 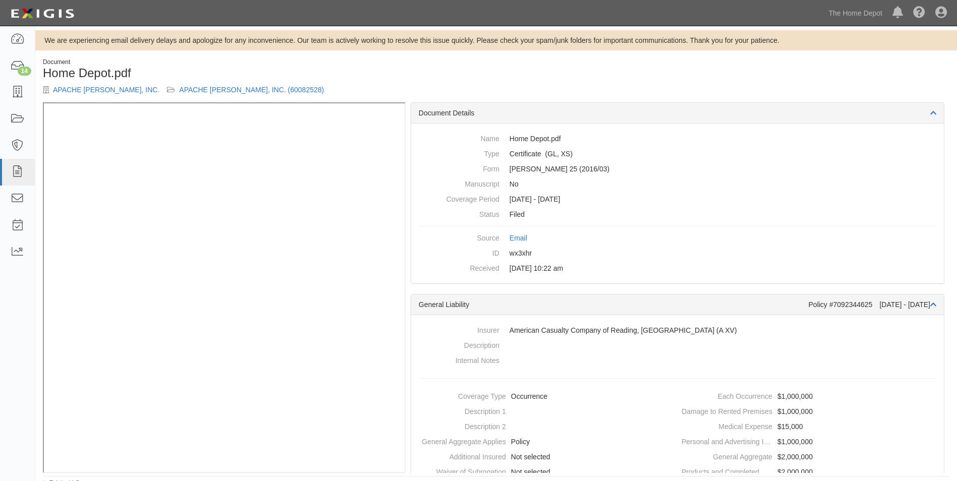 What do you see at coordinates (460, 395) in the screenshot?
I see `dt: Coverage Type` at bounding box center [460, 395].